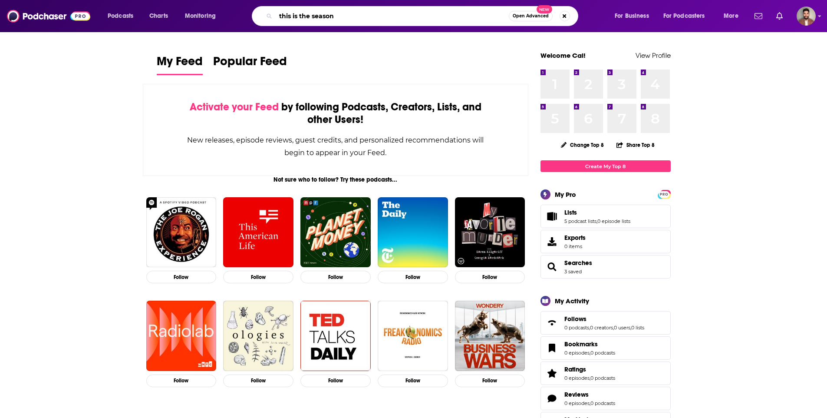  I want to click on span: More, so click(731, 16).